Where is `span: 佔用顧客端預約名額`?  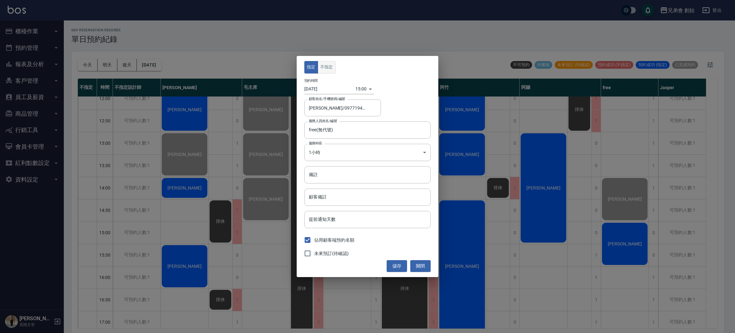
span: 佔用顧客端預約名額 is located at coordinates (335, 240).